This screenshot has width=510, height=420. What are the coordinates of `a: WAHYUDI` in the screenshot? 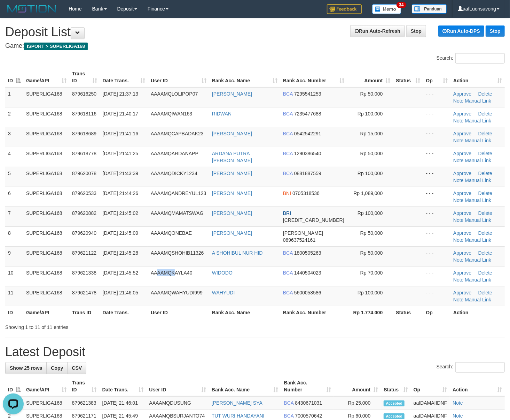 It's located at (223, 292).